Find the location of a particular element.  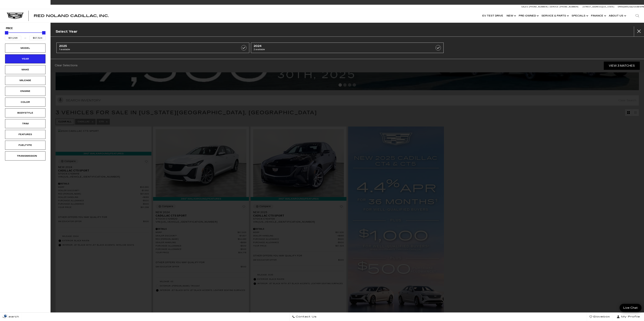

span: Service: is located at coordinates (555, 7).